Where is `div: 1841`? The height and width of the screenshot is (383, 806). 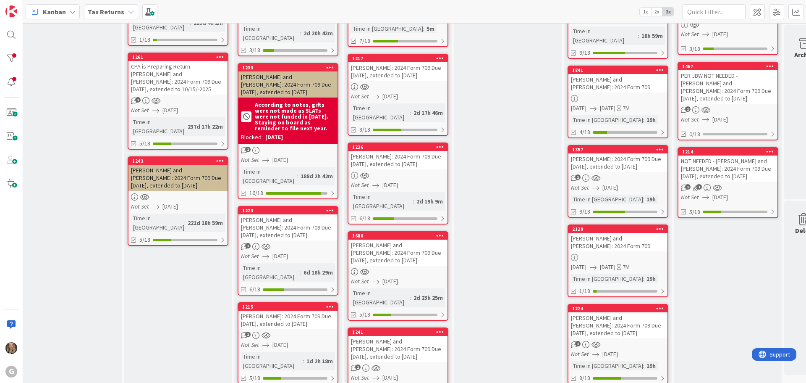
div: 1841 is located at coordinates (618, 70).